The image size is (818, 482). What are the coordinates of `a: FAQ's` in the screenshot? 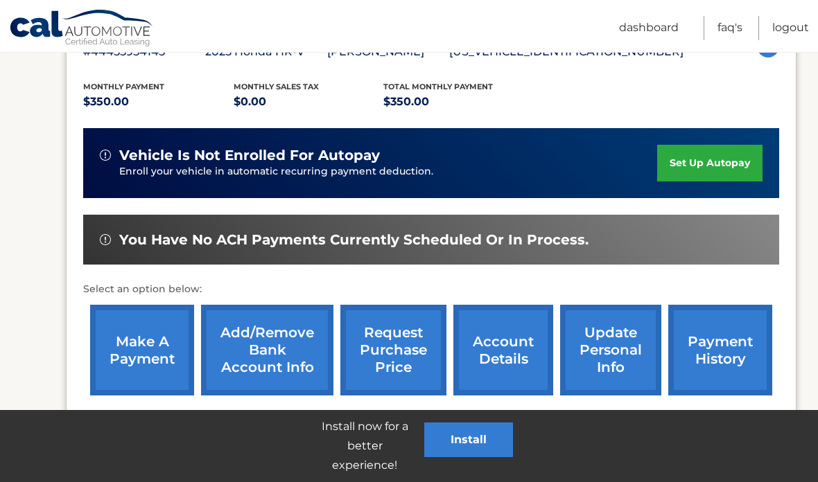 It's located at (730, 28).